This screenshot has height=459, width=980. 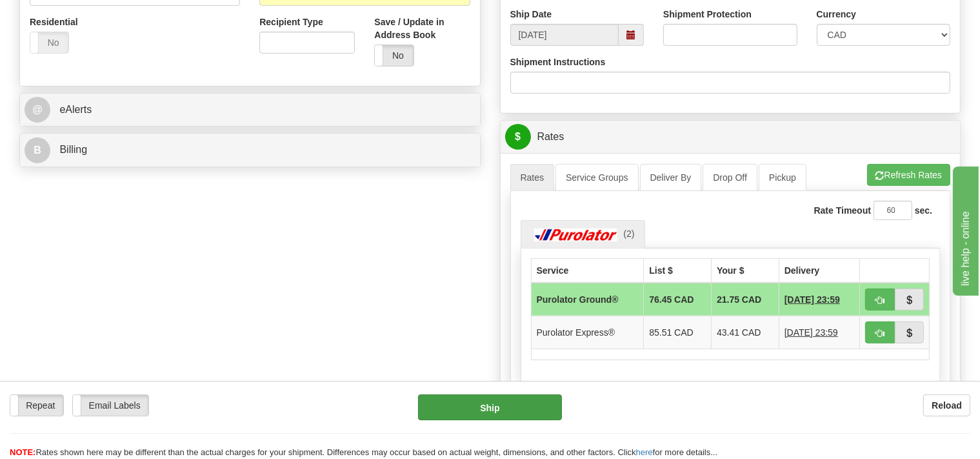 I want to click on a: $Rates, so click(x=730, y=137).